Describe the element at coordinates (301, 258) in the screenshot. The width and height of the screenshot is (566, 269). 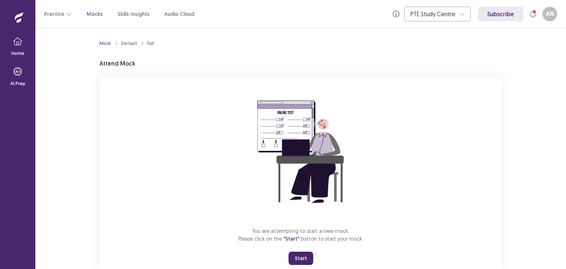
I see `button: Start` at that location.